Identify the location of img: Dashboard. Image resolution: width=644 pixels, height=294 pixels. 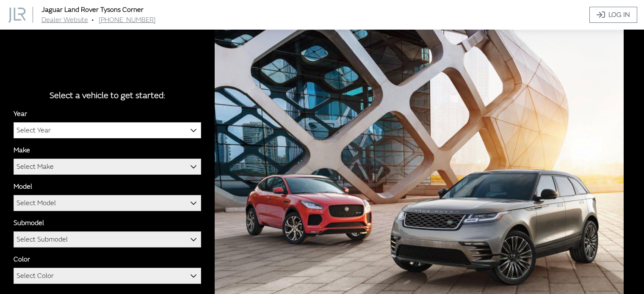
(17, 15).